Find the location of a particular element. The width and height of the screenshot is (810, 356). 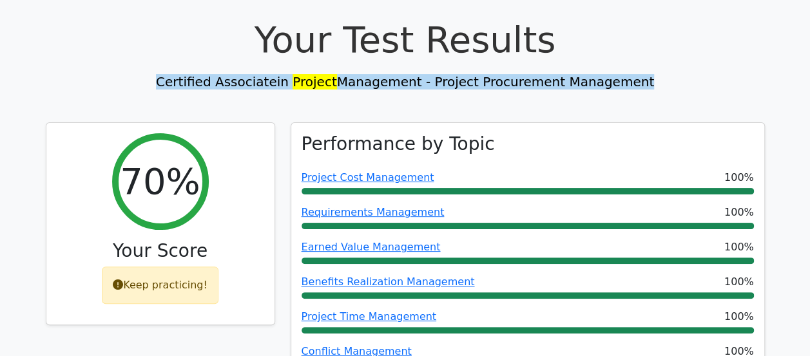

h3: Your Score is located at coordinates (161, 251).